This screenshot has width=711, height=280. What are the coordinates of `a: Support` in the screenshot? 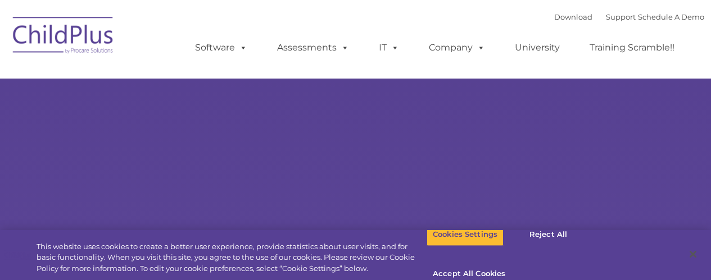 It's located at (621, 17).